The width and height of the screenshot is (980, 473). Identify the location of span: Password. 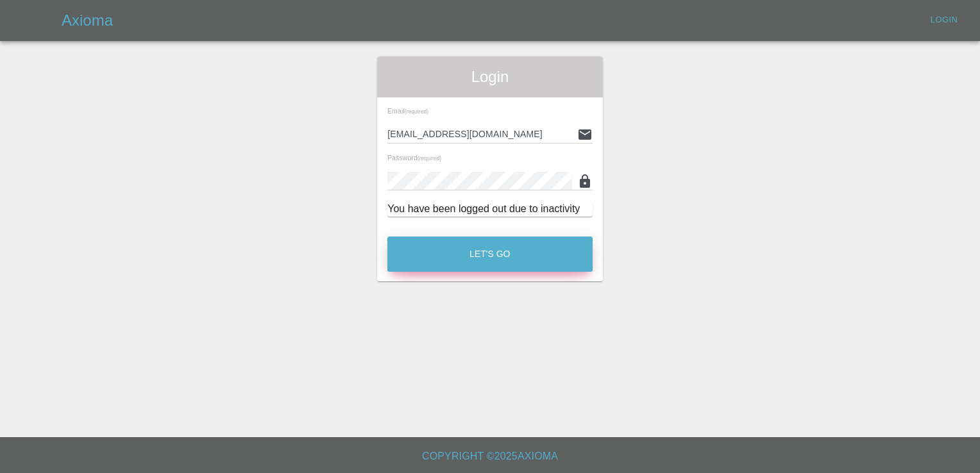
(414, 157).